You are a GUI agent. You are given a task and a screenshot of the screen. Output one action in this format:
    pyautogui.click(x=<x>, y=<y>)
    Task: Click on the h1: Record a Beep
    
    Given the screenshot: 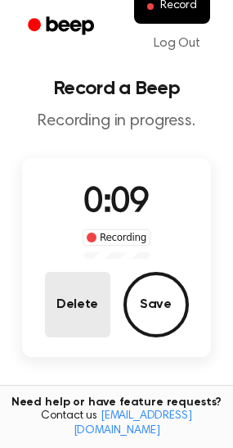 What is the action you would take?
    pyautogui.click(x=116, y=88)
    